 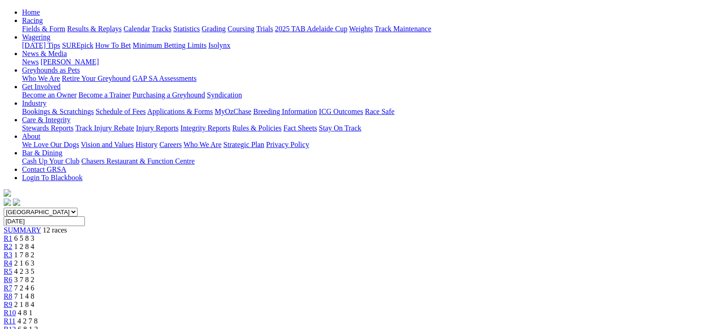 What do you see at coordinates (50, 161) in the screenshot?
I see `a: Cash Up Your Club` at bounding box center [50, 161].